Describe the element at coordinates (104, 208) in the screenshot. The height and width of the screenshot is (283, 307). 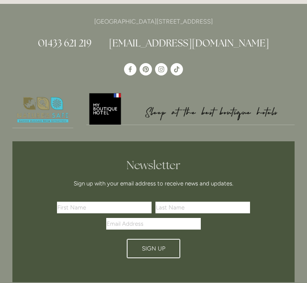
I see `input: First Name` at that location.